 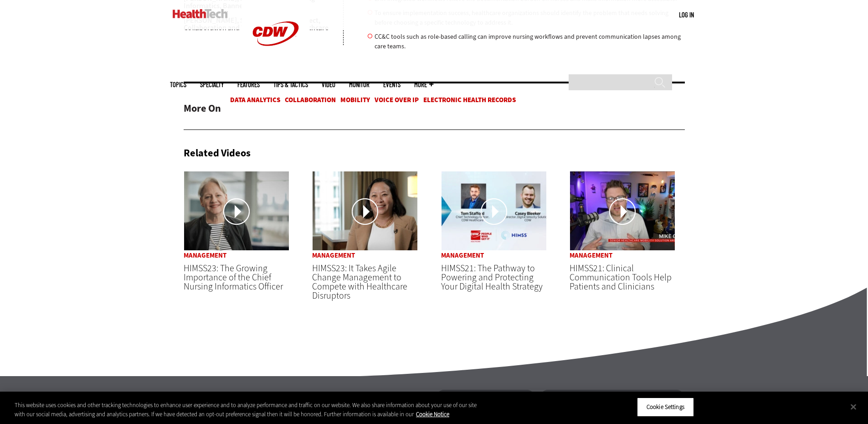 What do you see at coordinates (665, 407) in the screenshot?
I see `button: Cookie Settings` at bounding box center [665, 407].